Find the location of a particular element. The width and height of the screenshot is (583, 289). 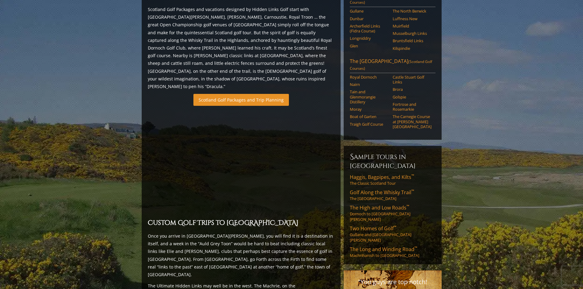

span: Golf Along the Whisky Trail is located at coordinates (382, 193).